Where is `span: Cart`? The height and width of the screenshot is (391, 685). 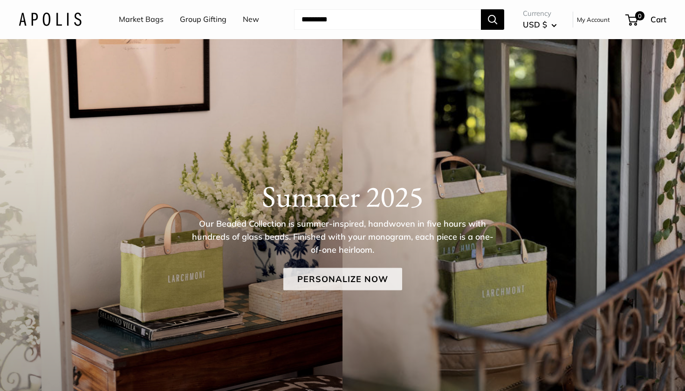 span: Cart is located at coordinates (658, 19).